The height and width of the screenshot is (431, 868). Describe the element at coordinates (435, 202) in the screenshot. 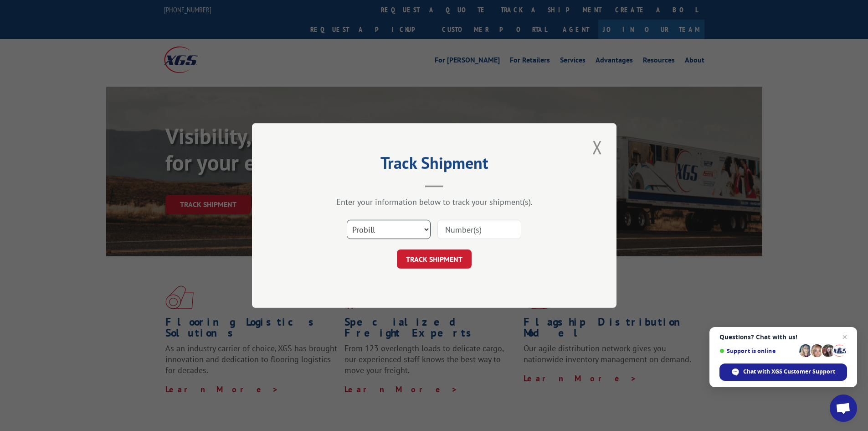

I see `div: Enter your information below to track your shipment(s).` at that location.